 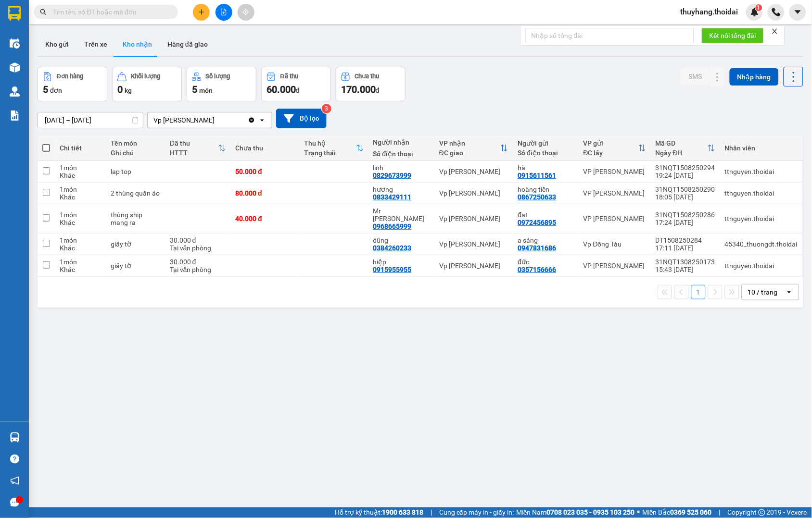 I want to click on button: Hàng đã giao, so click(x=188, y=44).